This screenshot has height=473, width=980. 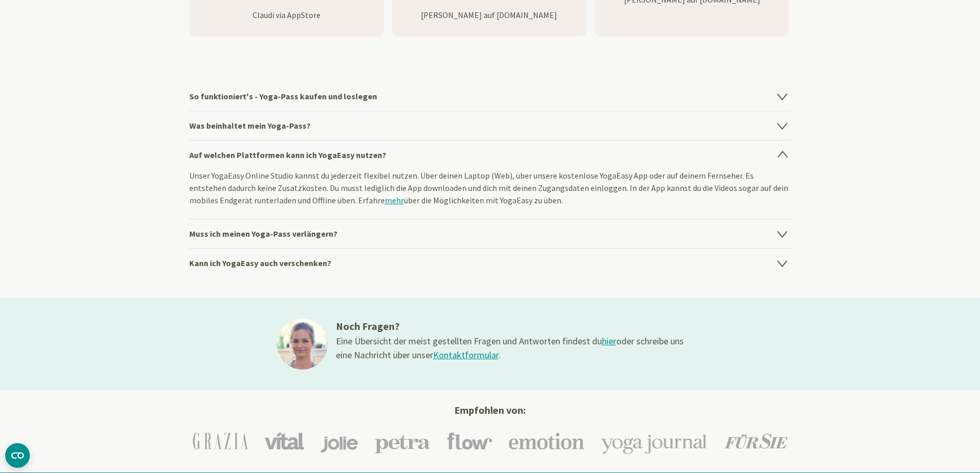 What do you see at coordinates (402, 442) in the screenshot?
I see `img: Petra Logo` at bounding box center [402, 442].